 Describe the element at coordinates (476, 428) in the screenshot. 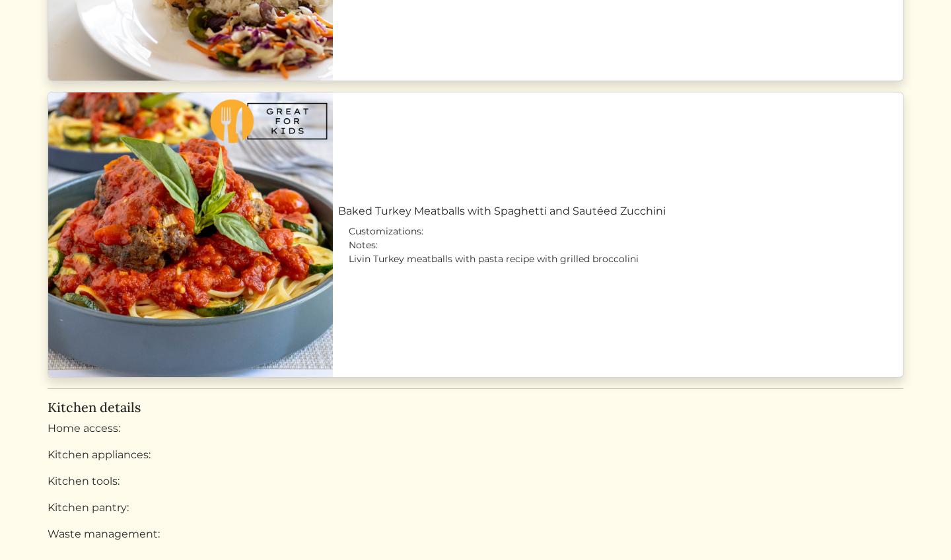

I see `div: Home access:` at that location.